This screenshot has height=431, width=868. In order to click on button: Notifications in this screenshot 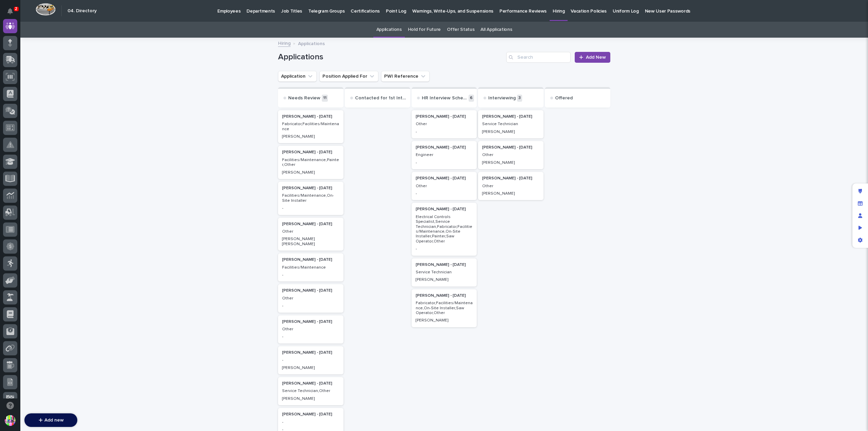, I will do `click(10, 11)`.